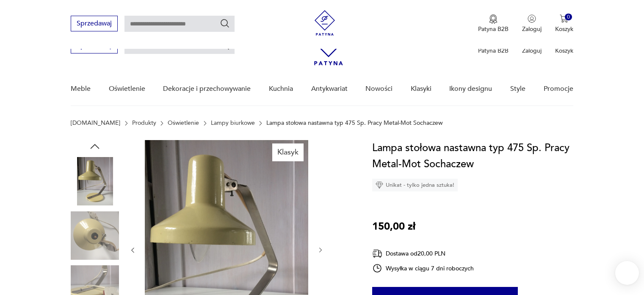 This screenshot has height=295, width=644. What do you see at coordinates (354, 123) in the screenshot?
I see `p: Lampa stołowa nastawna typ 475 Sp. Pracy Metal-Mot Sochaczew` at bounding box center [354, 123].